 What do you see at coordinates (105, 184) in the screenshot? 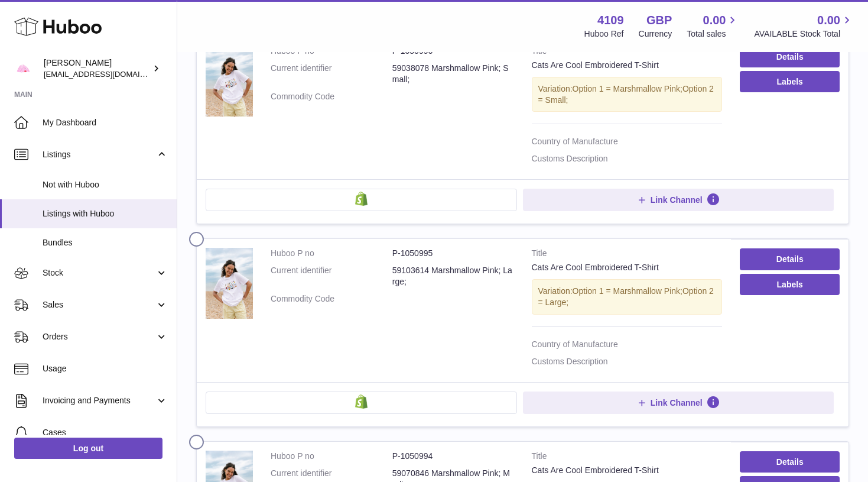
I see `span: Not with Huboo` at bounding box center [105, 184].